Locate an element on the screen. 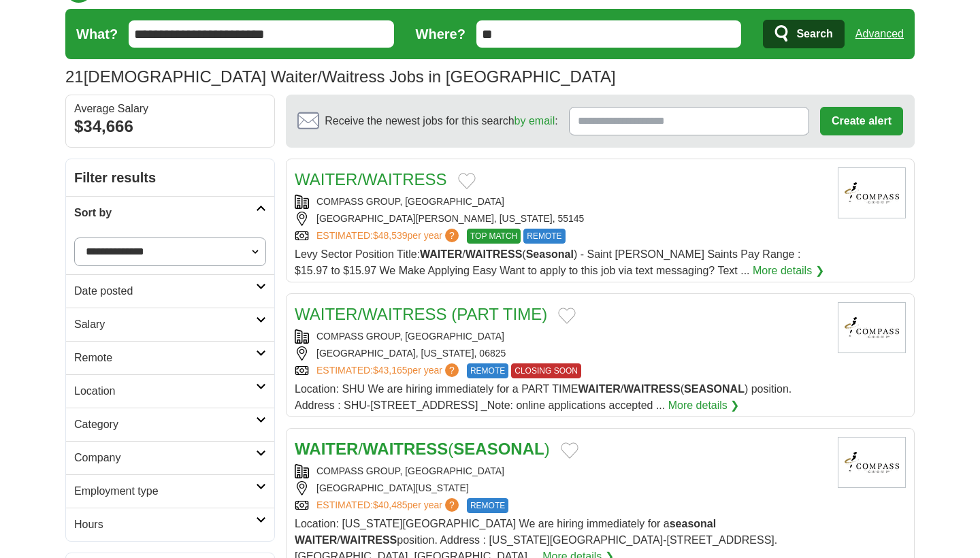 The image size is (980, 558). span: 21 is located at coordinates (74, 77).